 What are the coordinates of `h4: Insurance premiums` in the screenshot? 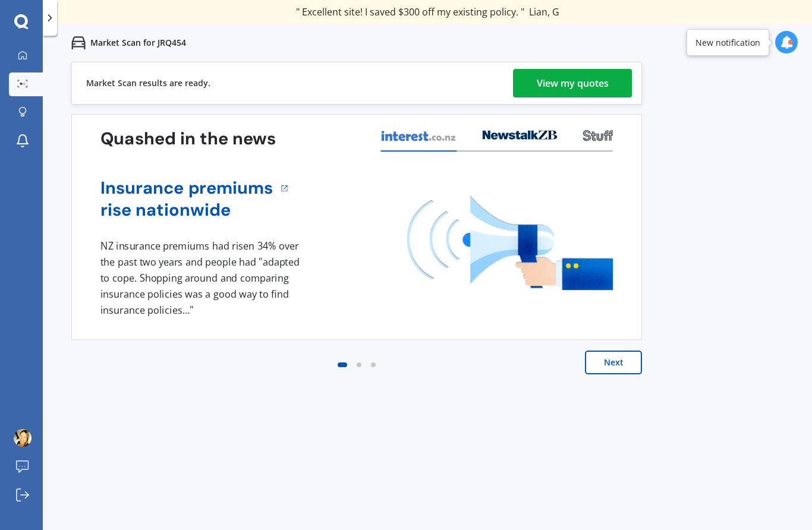 It's located at (187, 188).